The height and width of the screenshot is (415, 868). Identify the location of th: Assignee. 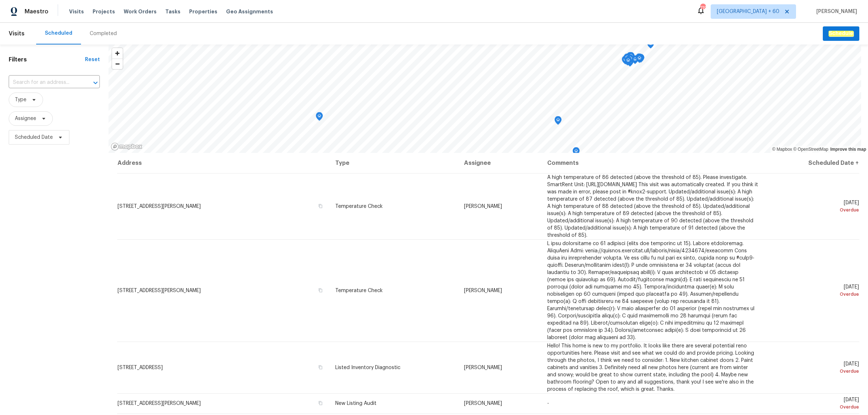
(499, 163).